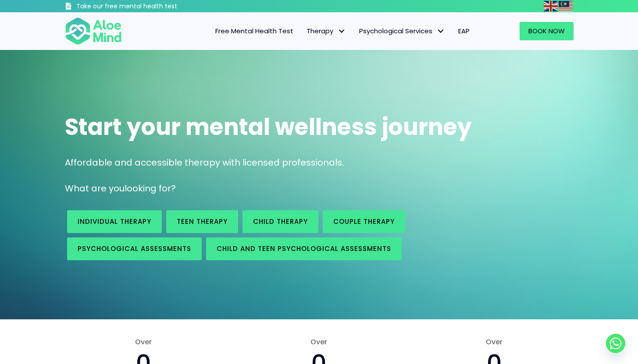 This screenshot has height=364, width=638. What do you see at coordinates (464, 31) in the screenshot?
I see `a: EAP` at bounding box center [464, 31].